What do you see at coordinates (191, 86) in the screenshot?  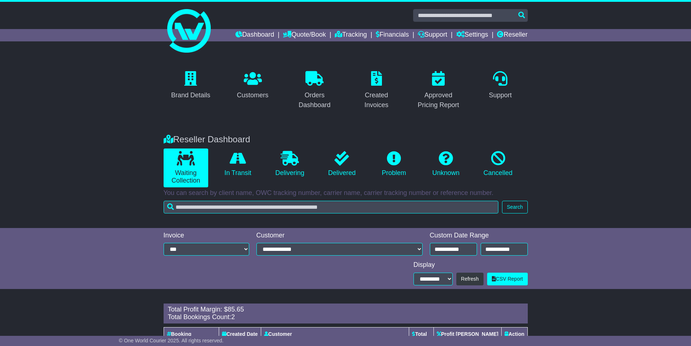 I see `a: Brand Details` at bounding box center [191, 86].